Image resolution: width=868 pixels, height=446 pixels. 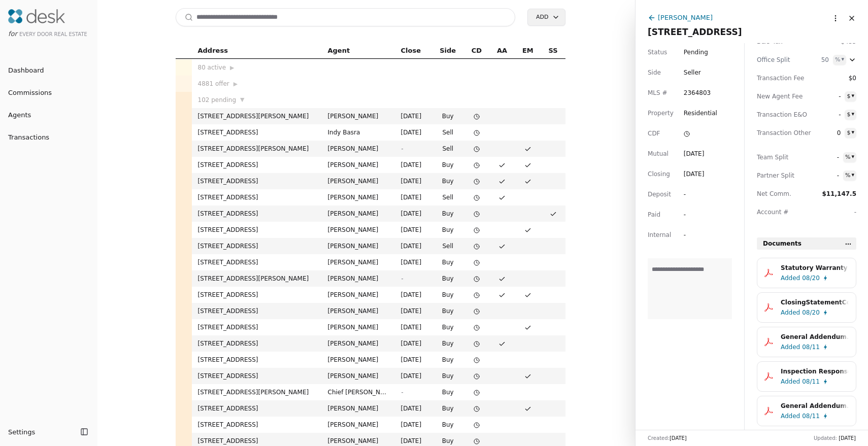 I want to click on span: Account #, so click(x=780, y=212).